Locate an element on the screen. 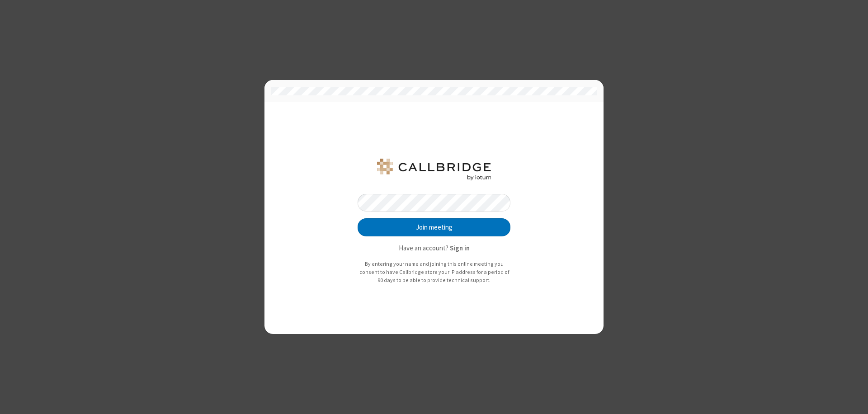  button: Join meeting is located at coordinates (434, 227).